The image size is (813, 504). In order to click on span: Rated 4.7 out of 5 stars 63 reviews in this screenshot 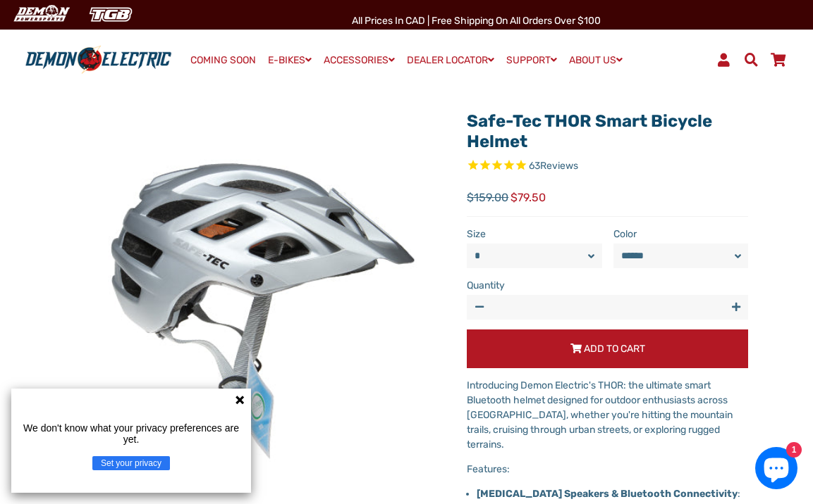, I will do `click(607, 166)`.